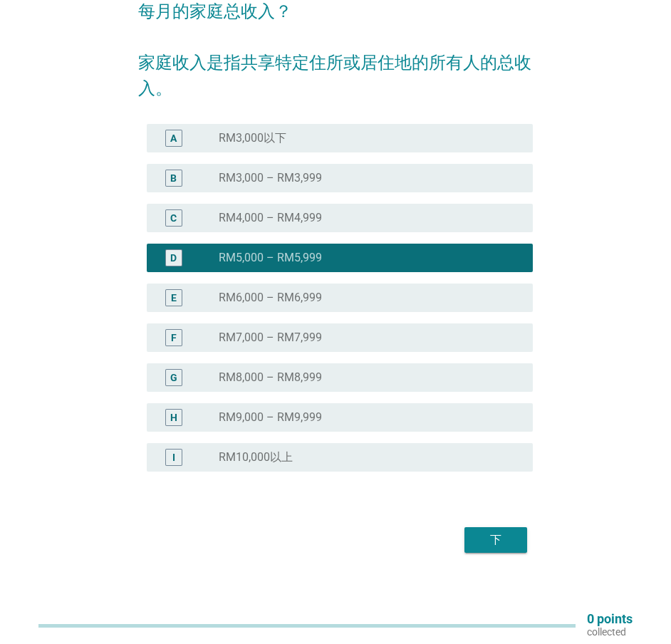 This screenshot has width=671, height=644. Describe the element at coordinates (174, 298) in the screenshot. I see `div: E` at that location.